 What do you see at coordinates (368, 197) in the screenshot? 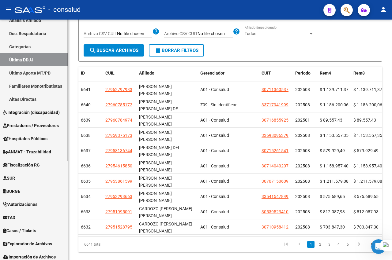
I see `div: $ 575.689,65` at bounding box center [368, 197].